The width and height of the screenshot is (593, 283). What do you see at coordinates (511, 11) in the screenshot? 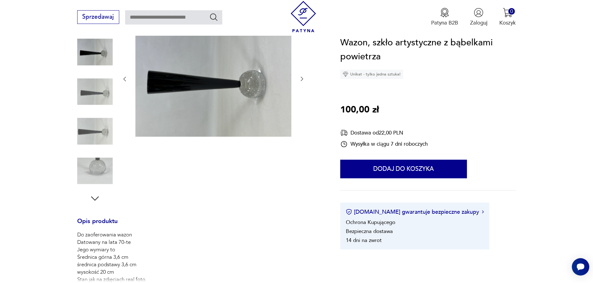
I see `div: 0` at bounding box center [511, 11].